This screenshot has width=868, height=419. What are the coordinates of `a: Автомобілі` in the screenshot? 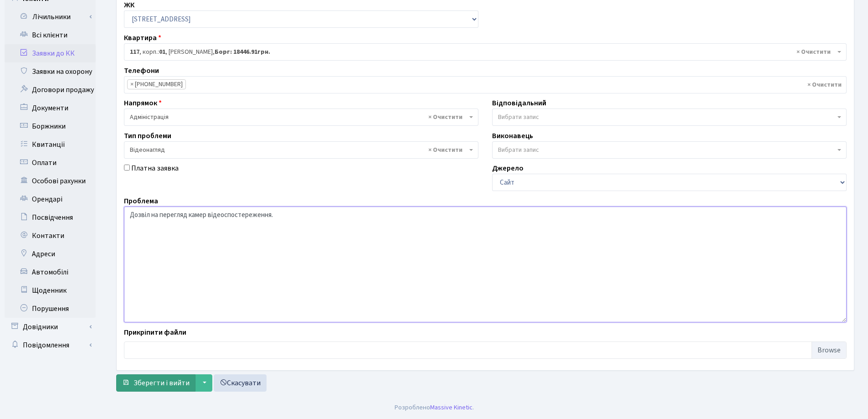 It's located at (50, 272).